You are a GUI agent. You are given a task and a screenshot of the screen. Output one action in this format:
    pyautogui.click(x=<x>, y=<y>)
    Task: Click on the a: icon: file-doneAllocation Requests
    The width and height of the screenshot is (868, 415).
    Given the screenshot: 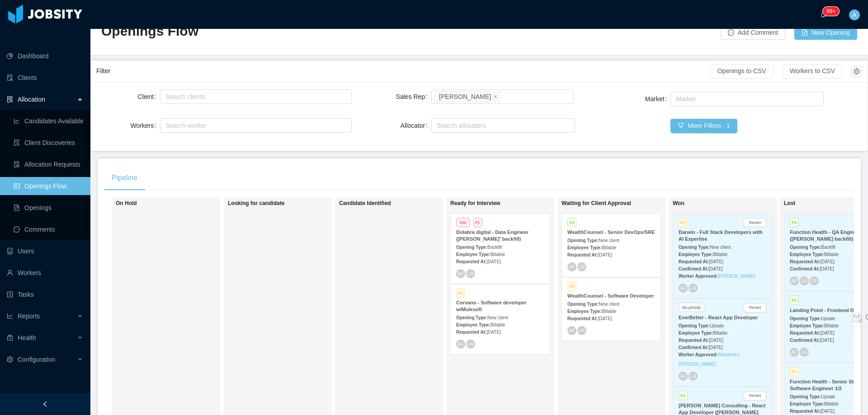 What is the action you would take?
    pyautogui.click(x=48, y=164)
    